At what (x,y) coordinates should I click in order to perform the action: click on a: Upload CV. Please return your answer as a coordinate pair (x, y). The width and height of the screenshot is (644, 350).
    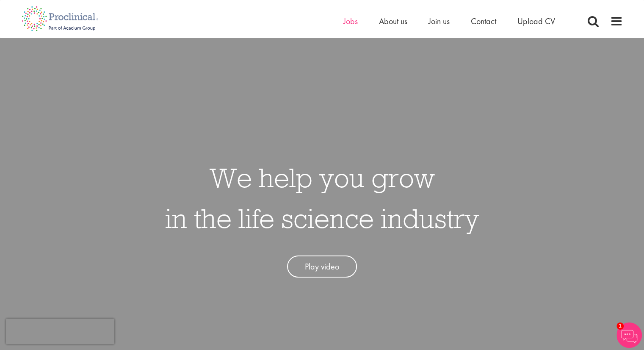
    Looking at the image, I should click on (536, 21).